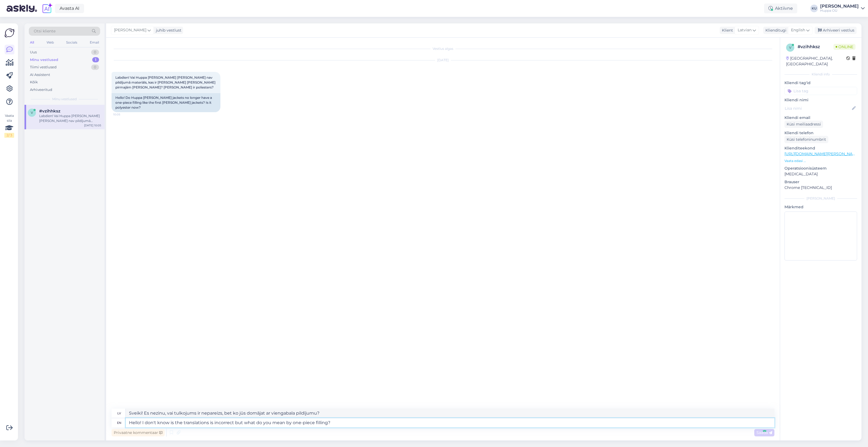  Describe the element at coordinates (821, 74) in the screenshot. I see `div: Kliendi info` at that location.